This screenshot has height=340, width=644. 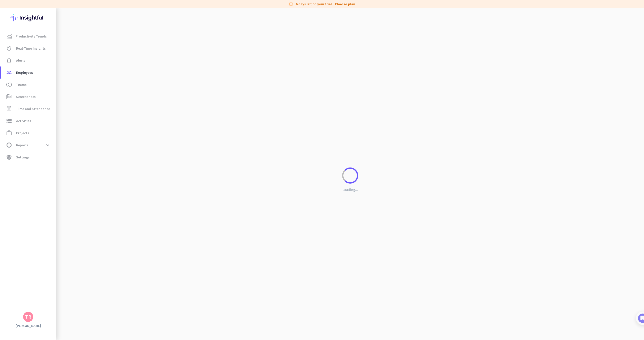 I want to click on div: You're just a few steps away from completing the essential app setup, so click(x=50, y=44).